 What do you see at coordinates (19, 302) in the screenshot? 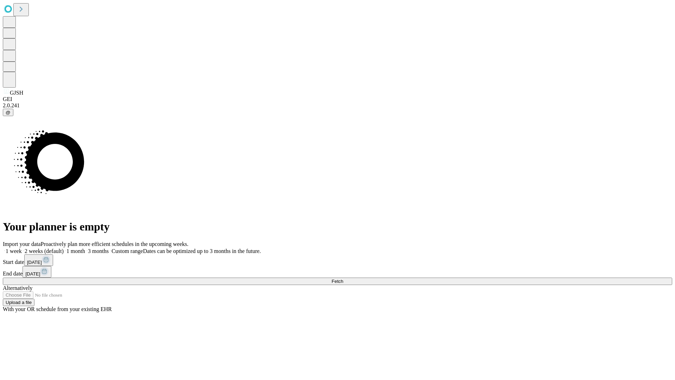
I see `button: Upload a file` at bounding box center [19, 302].